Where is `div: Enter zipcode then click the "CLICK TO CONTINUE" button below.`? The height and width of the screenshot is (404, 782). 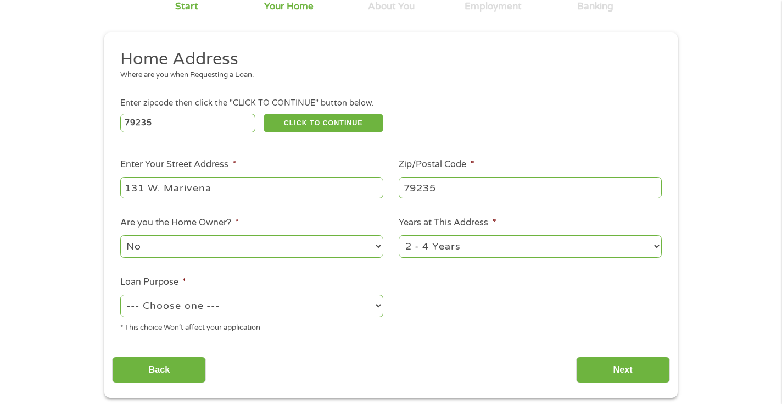
div: Enter zipcode then click the "CLICK TO CONTINUE" button below. is located at coordinates (391, 103).